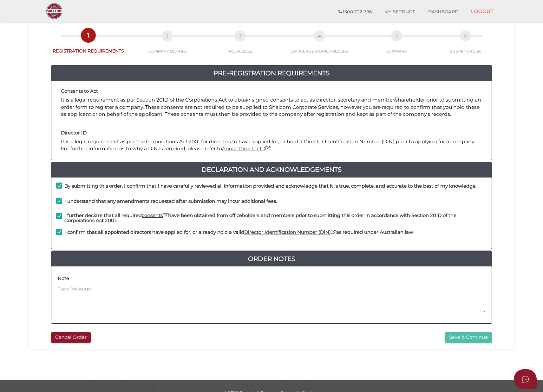 The image size is (543, 392). What do you see at coordinates (271, 259) in the screenshot?
I see `h4: Order Notes` at bounding box center [271, 259].